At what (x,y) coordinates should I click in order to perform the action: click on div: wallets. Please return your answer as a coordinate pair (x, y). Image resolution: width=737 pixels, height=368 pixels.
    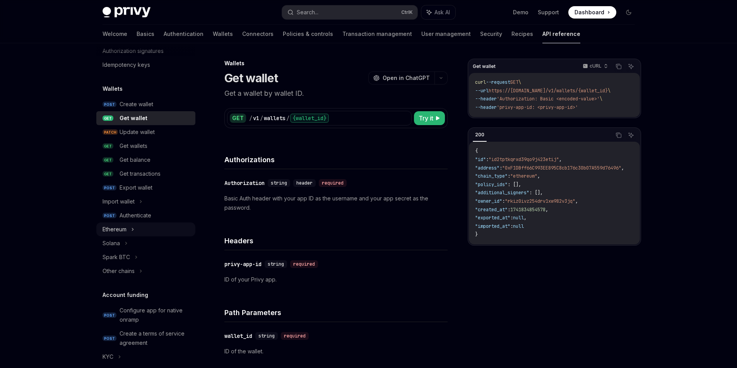
    Looking at the image, I should click on (275, 118).